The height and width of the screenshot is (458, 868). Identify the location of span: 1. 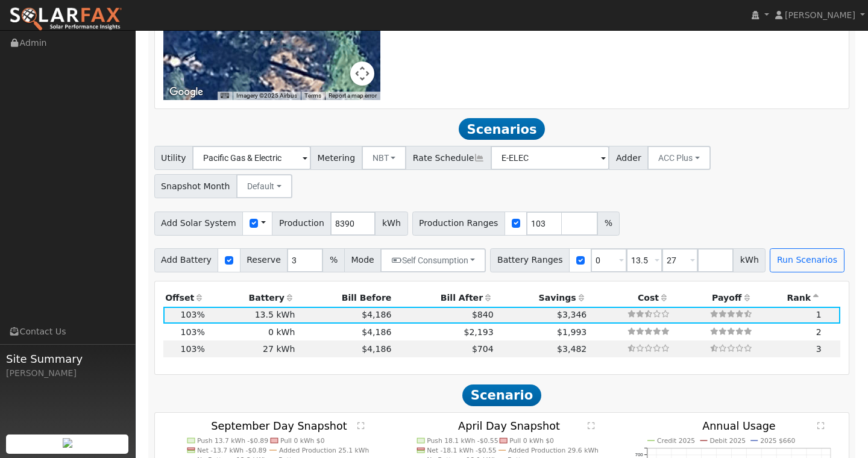
(818, 315).